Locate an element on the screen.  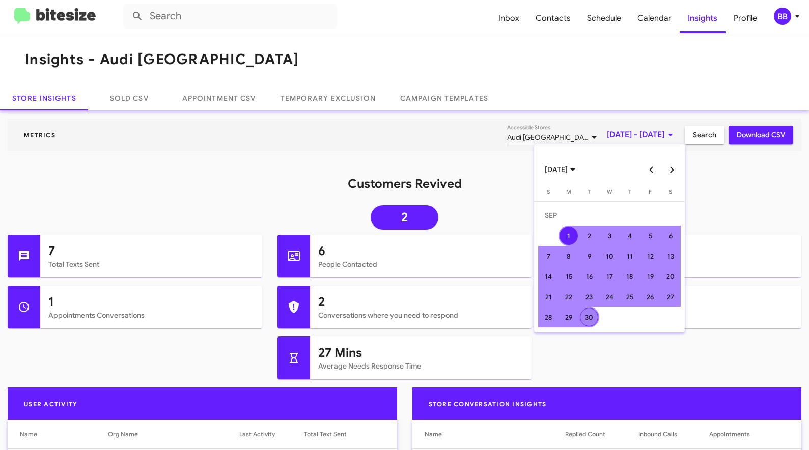
th: Wednesday is located at coordinates (610, 194).